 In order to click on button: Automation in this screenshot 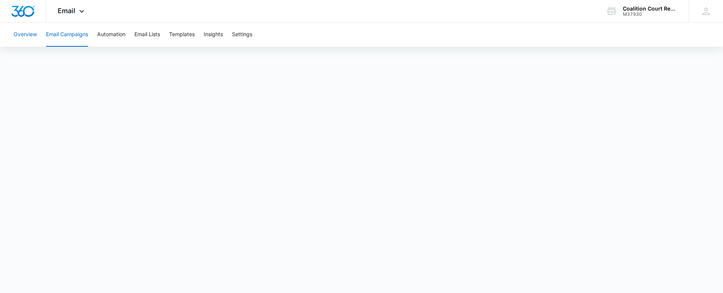, I will do `click(111, 35)`.